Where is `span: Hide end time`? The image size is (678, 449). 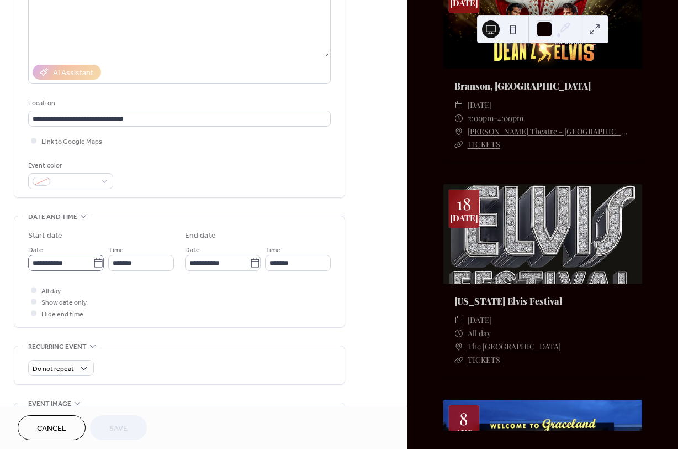
span: Hide end time is located at coordinates (62, 314).